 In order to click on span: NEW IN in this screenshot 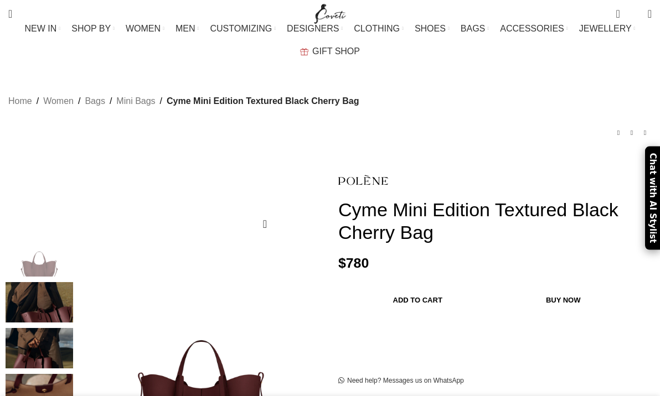, I will do `click(41, 28)`.